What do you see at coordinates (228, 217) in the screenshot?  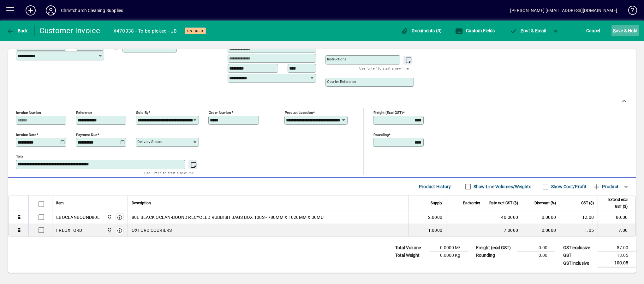 I see `span: 80L BLACK OCEAN-BOUND RECYCLED RUBBISH BAGS BOX 100S - 780MM X 1020MM X 30MU` at bounding box center [228, 217].